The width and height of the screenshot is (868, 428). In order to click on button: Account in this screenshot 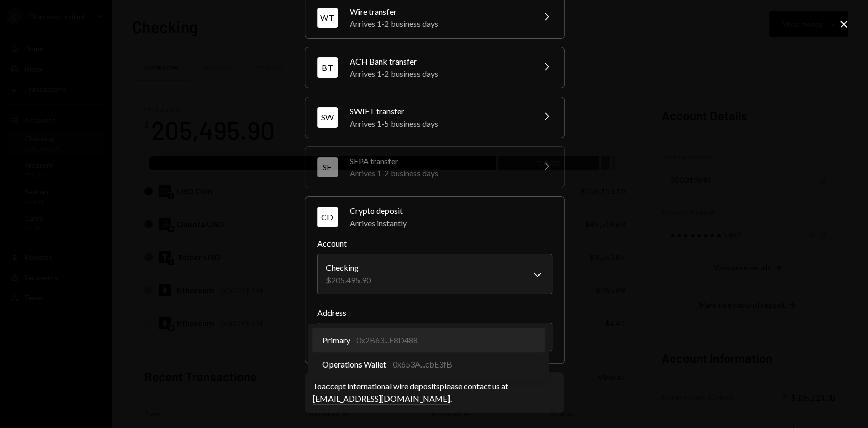, I will do `click(435, 274)`.